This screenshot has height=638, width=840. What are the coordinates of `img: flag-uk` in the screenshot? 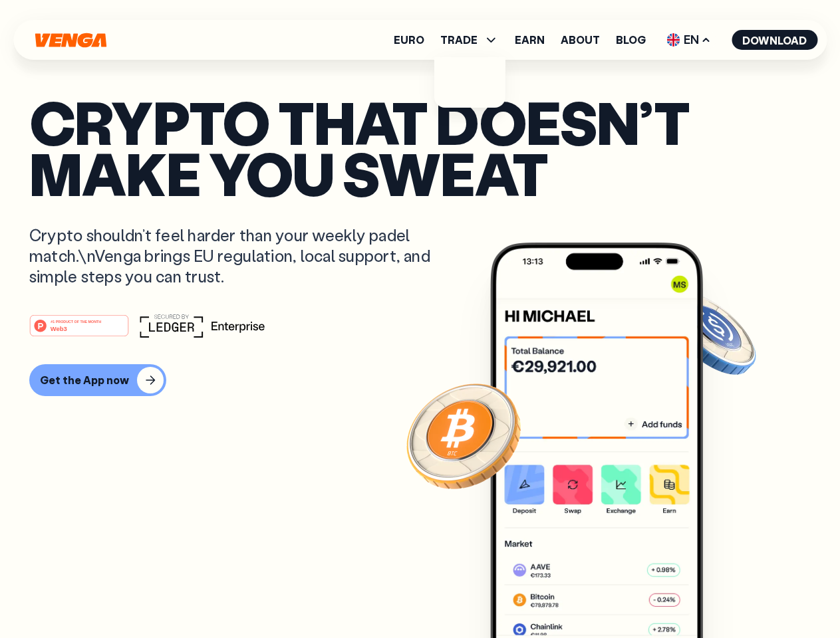 It's located at (673, 40).